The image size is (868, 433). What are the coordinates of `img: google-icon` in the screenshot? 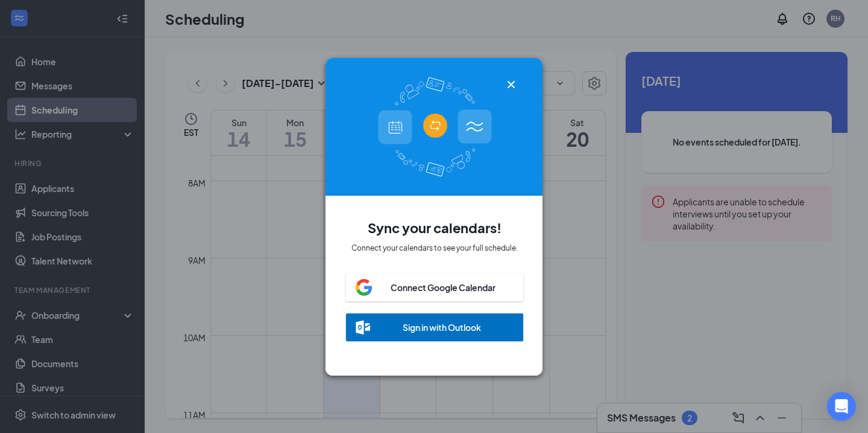 It's located at (363, 287).